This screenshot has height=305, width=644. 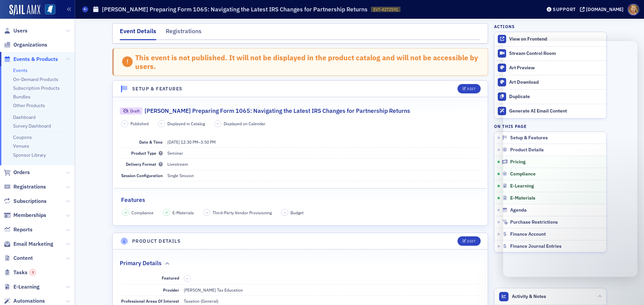 I want to click on a: Other Products, so click(x=29, y=105).